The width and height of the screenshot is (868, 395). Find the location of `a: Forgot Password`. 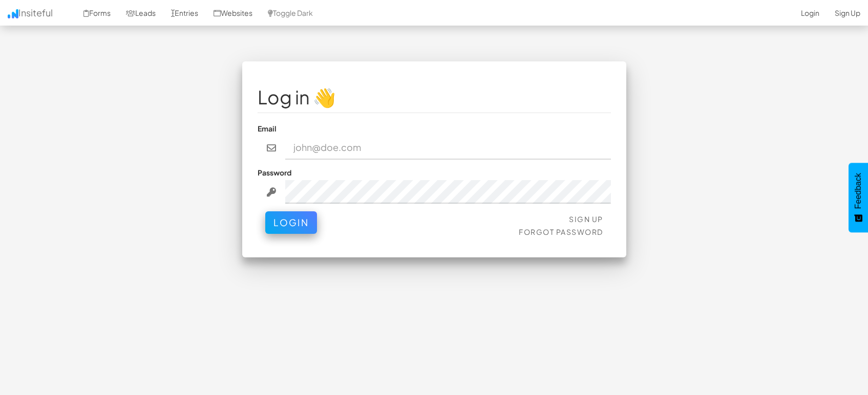

a: Forgot Password is located at coordinates (561, 232).